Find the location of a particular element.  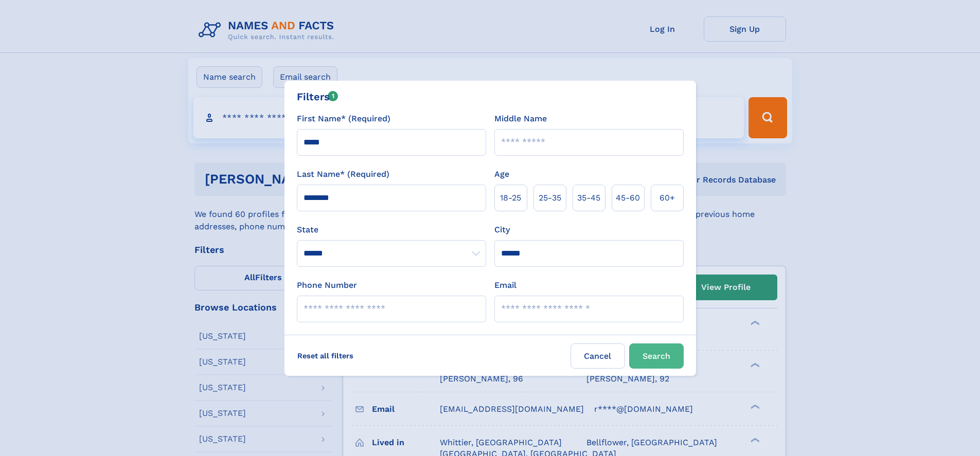

label: State is located at coordinates (392, 230).